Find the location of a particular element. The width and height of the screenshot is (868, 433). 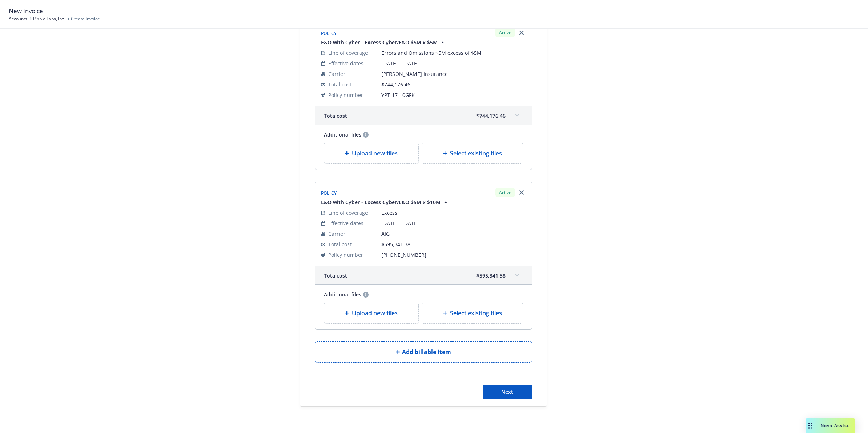

span: AIG is located at coordinates (454, 234).